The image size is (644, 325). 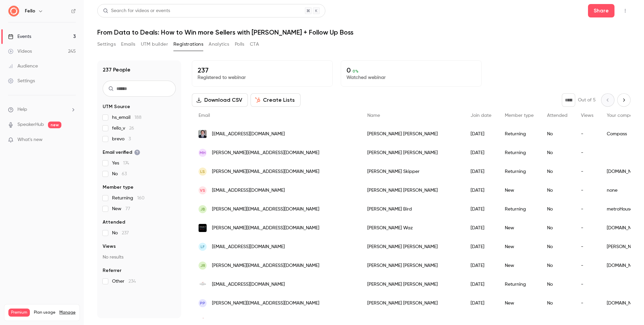 I want to click on span: 174, so click(x=126, y=163).